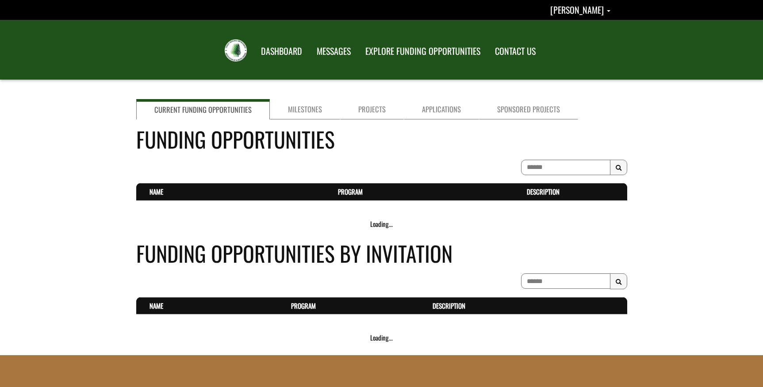 The image size is (763, 387). I want to click on a: Projects, so click(372, 109).